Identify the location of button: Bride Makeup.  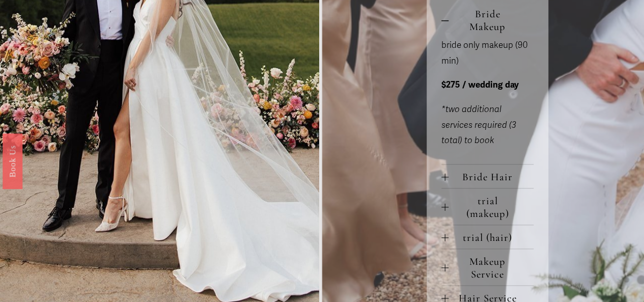
(488, 20).